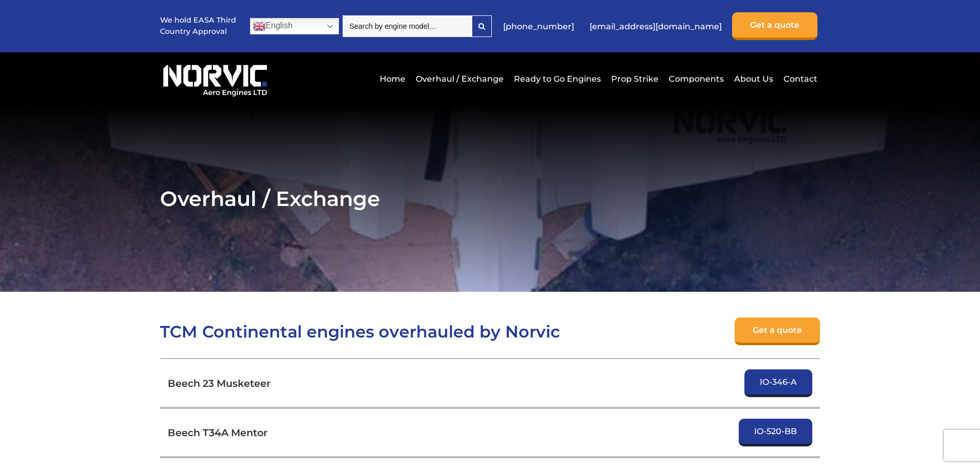  What do you see at coordinates (799, 79) in the screenshot?
I see `a: Contact` at bounding box center [799, 79].